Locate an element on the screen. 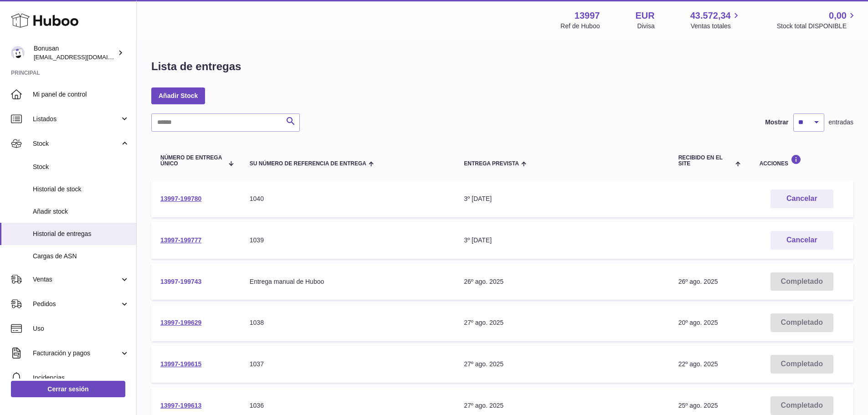 This screenshot has width=868, height=415. h1: Lista de entregas is located at coordinates (196, 67).